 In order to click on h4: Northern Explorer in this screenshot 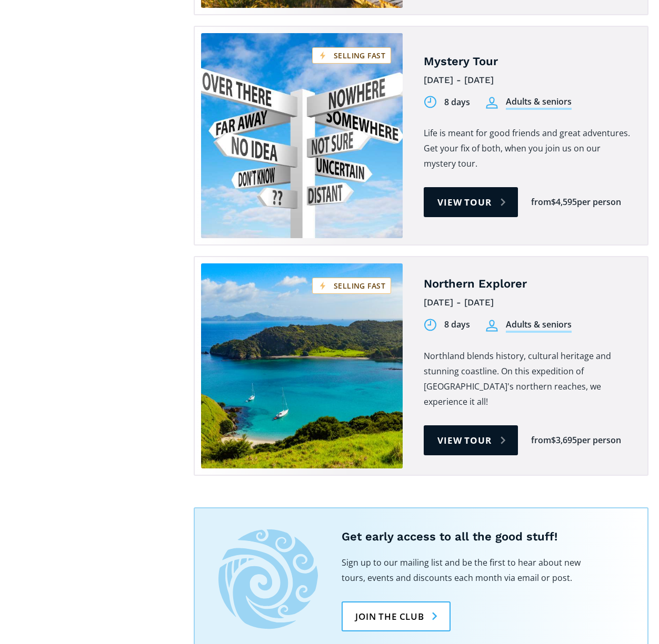, I will do `click(527, 284)`.